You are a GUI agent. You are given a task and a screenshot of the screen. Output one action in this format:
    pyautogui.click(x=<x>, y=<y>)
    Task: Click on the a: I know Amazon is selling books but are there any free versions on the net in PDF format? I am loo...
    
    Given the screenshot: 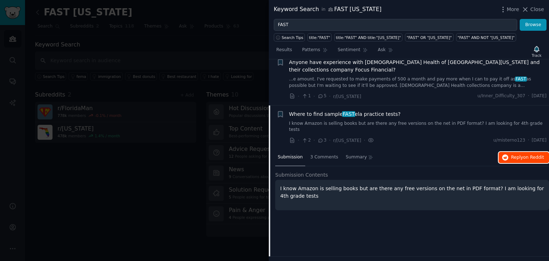 What is the action you would take?
    pyautogui.click(x=418, y=127)
    